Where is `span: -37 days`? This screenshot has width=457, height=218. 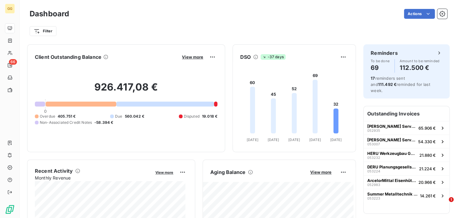 span: -37 days is located at coordinates (273, 57).